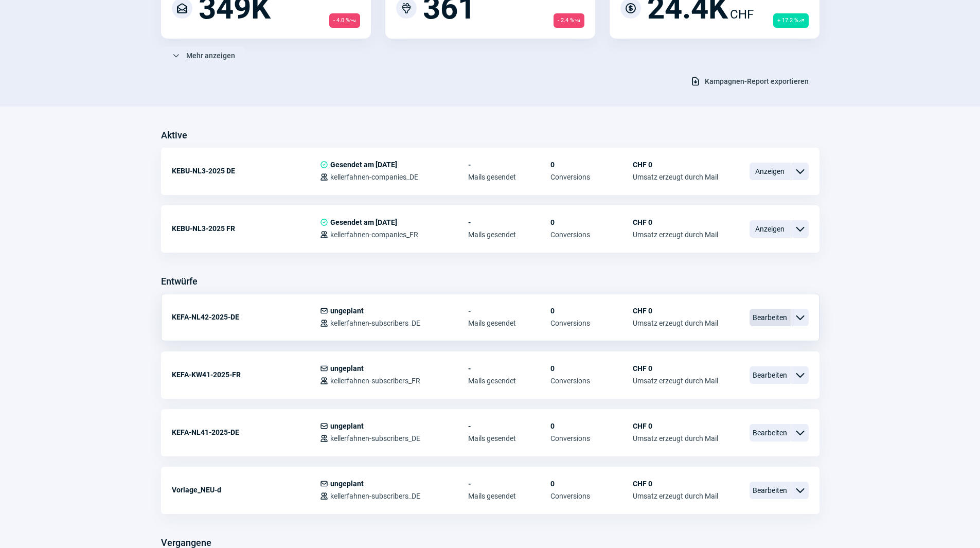 This screenshot has width=980, height=548. Describe the element at coordinates (203, 55) in the screenshot. I see `button: Mehr anzeigen` at that location.